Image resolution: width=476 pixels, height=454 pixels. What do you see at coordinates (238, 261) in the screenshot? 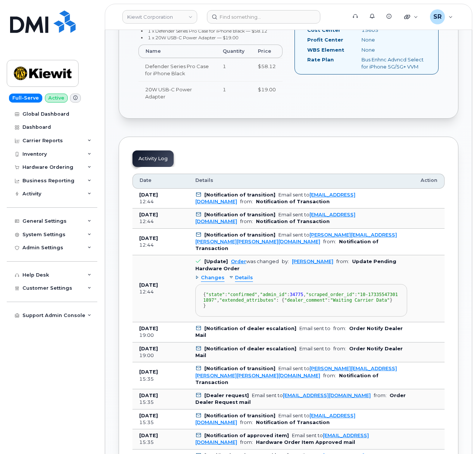
I see `a: Order` at bounding box center [238, 261].